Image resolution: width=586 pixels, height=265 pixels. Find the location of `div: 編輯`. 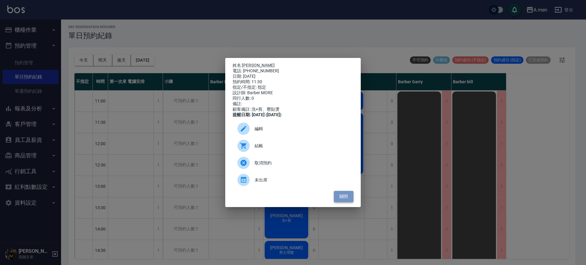

div: 編輯 is located at coordinates (293, 129).